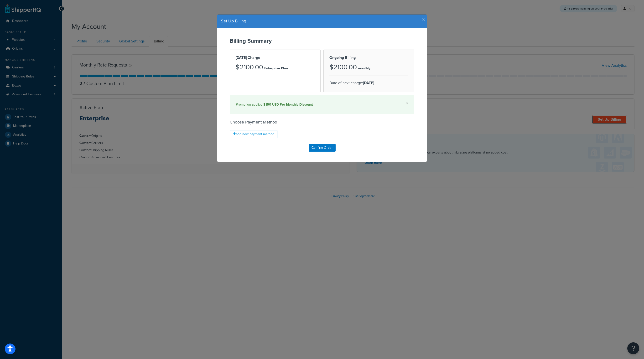  Describe the element at coordinates (254, 134) in the screenshot. I see `a: add new payment method` at that location.